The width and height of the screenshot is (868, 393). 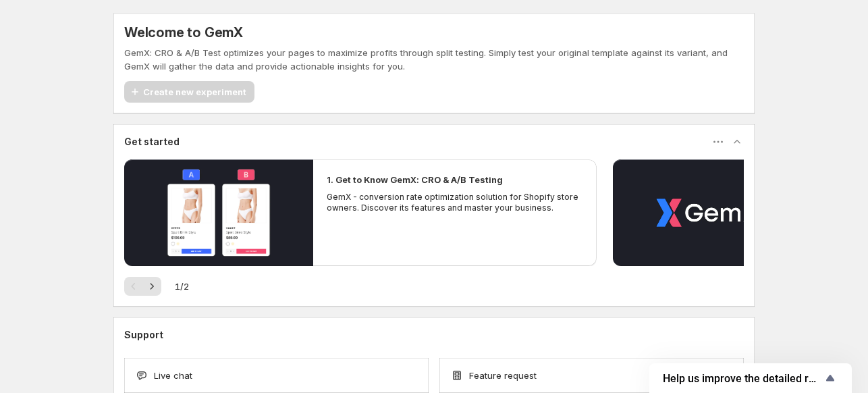 What do you see at coordinates (455, 202) in the screenshot?
I see `p: GemX - conversion rate optimization solution for Shopify store owners. Discover its features and ...` at bounding box center [455, 202].